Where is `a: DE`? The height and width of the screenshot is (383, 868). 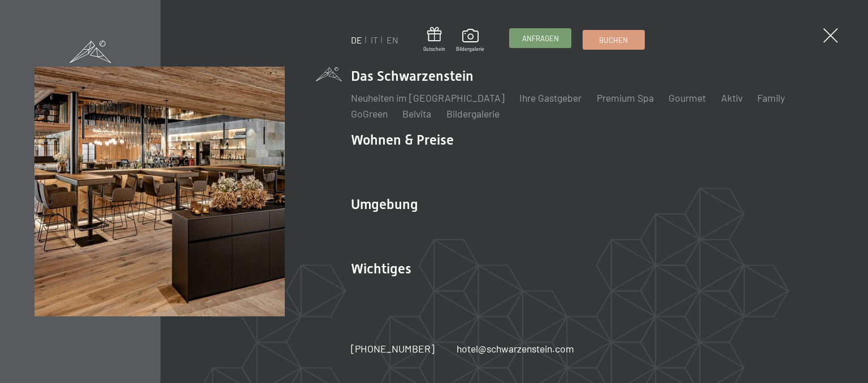 a: DE is located at coordinates (356, 39).